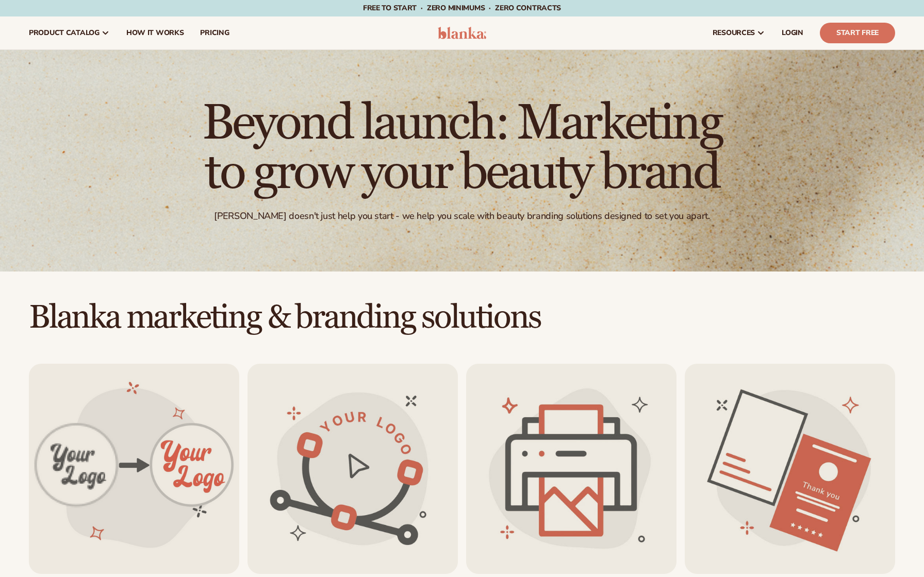 This screenshot has height=577, width=924. What do you see at coordinates (734, 33) in the screenshot?
I see `span: resources` at bounding box center [734, 33].